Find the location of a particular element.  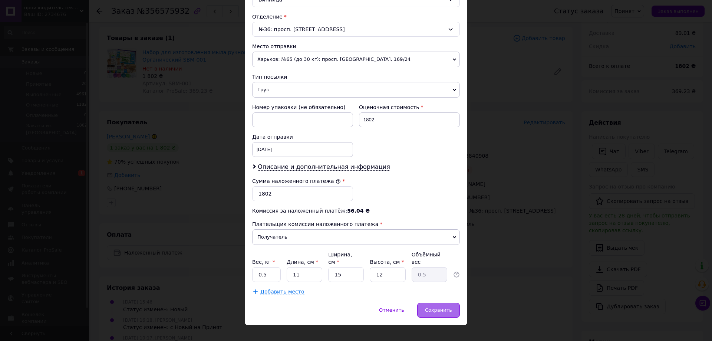

span: Описание и дополнительная информация is located at coordinates (324, 167).